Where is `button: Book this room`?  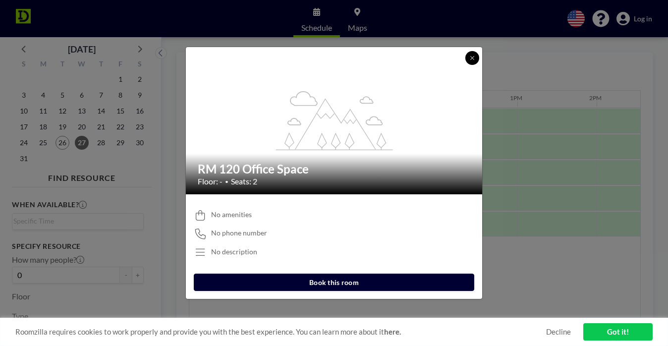
button: Book this room is located at coordinates (334, 282).